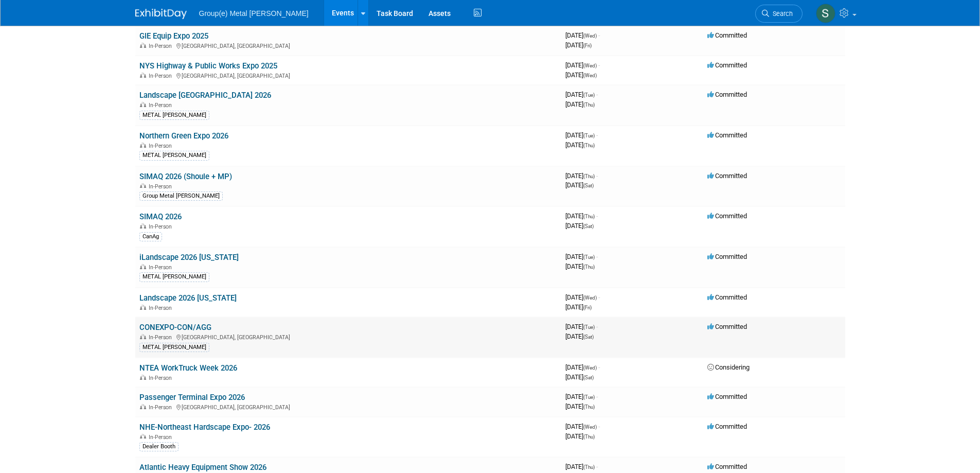 The width and height of the screenshot is (980, 473). I want to click on a: NYS Highway & Public Works Expo 2025, so click(209, 66).